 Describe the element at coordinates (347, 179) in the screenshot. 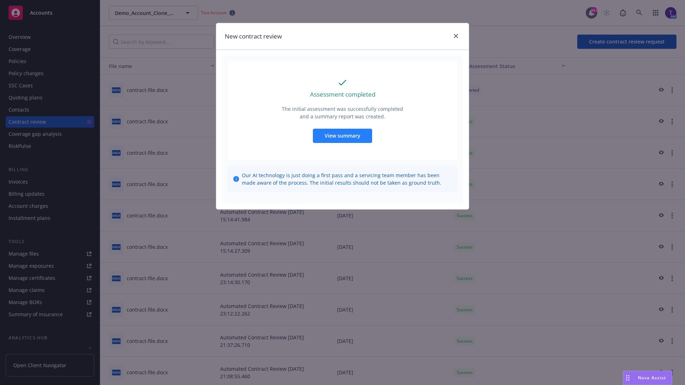

I see `span: Our AI technology is just doing a first pass and a servicing team member has been made aware of t...` at that location.